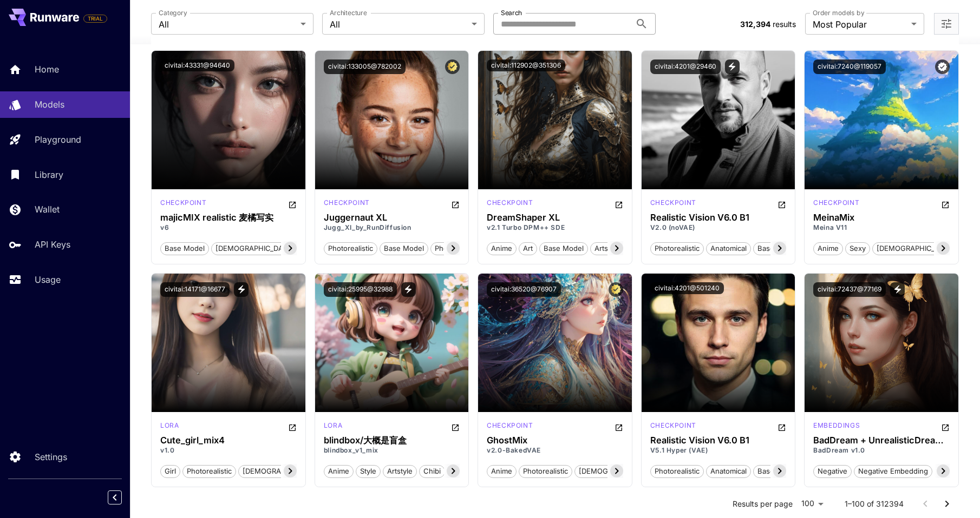 The width and height of the screenshot is (980, 518). What do you see at coordinates (893, 471) in the screenshot?
I see `button: negative embedding` at bounding box center [893, 471].